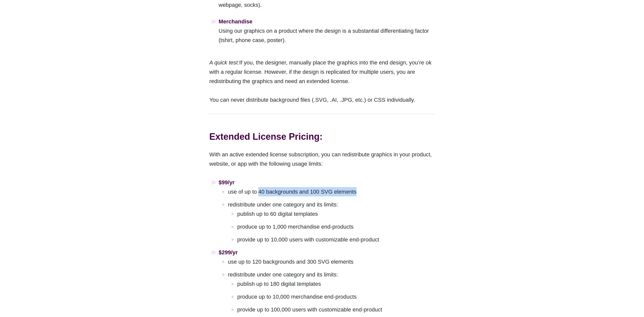 The width and height of the screenshot is (644, 317). I want to click on p: You can never distribute background files (.SVG, .AI, .JPG, etc.) or CSS individually., so click(322, 100).